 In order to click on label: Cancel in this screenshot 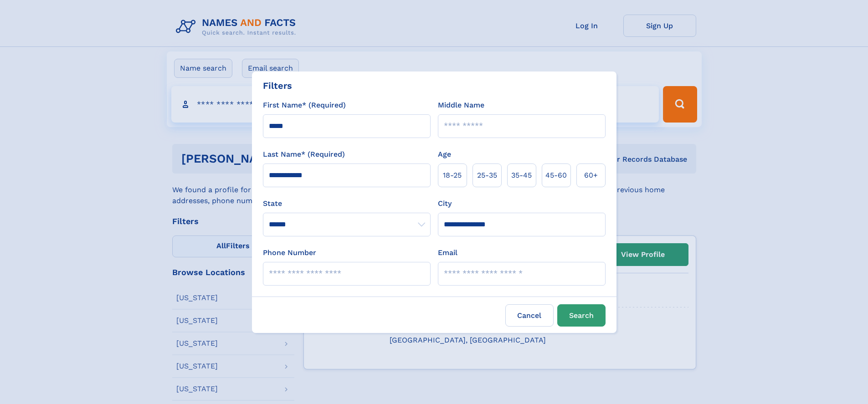, I will do `click(530, 315)`.